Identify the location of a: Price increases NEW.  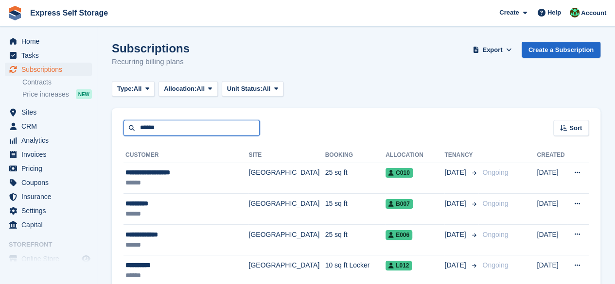
(57, 94).